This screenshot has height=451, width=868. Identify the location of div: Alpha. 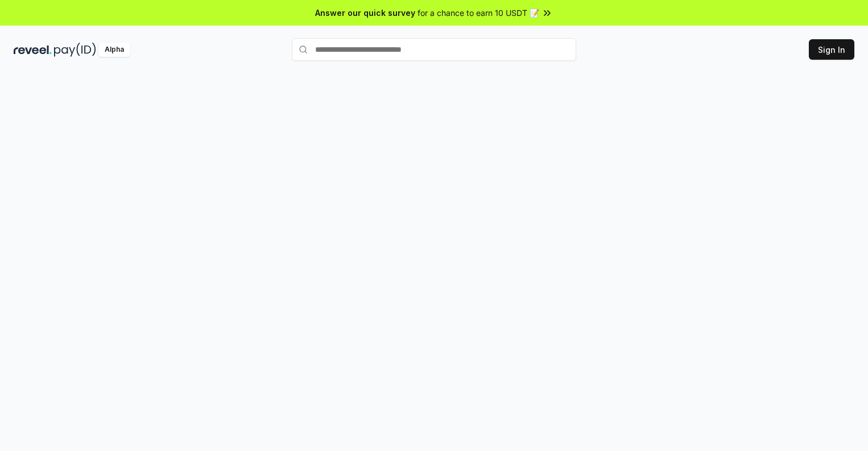
(114, 50).